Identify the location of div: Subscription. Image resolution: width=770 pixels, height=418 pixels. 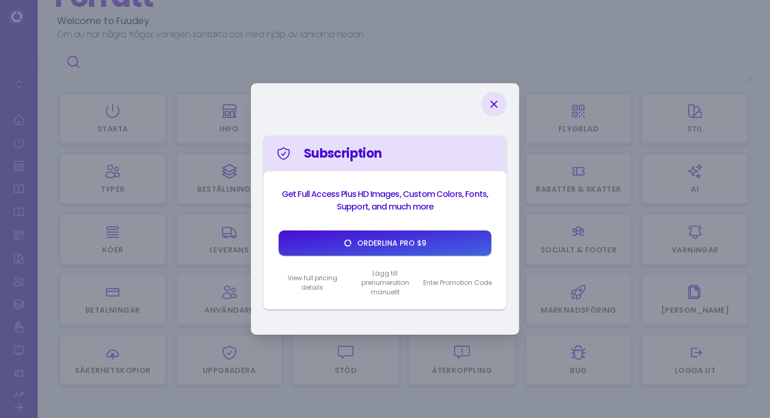
(396, 154).